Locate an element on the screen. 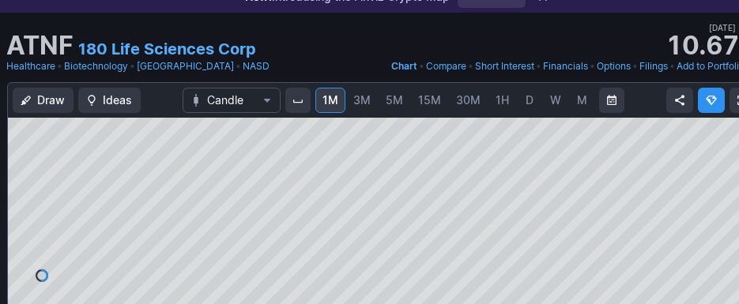 This screenshot has height=304, width=739. button: Explore new features is located at coordinates (711, 100).